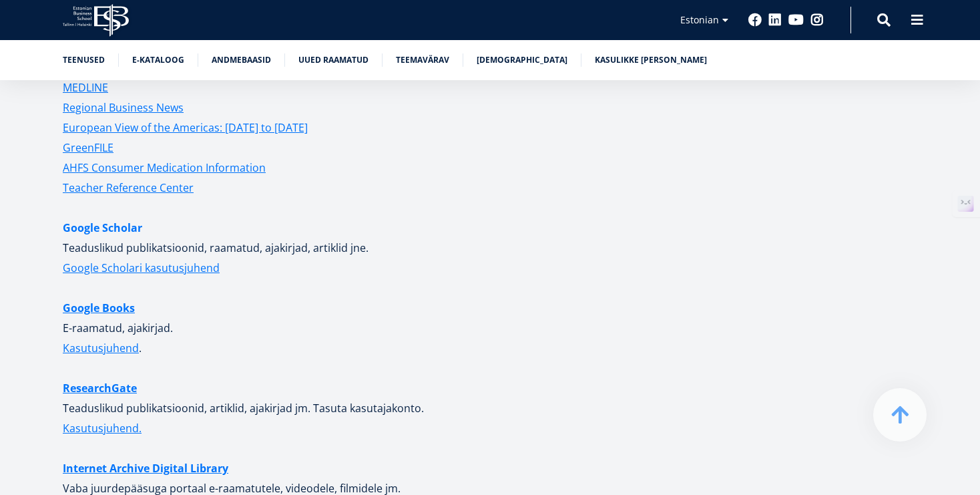  Describe the element at coordinates (796, 20) in the screenshot. I see `a: Youtube` at that location.